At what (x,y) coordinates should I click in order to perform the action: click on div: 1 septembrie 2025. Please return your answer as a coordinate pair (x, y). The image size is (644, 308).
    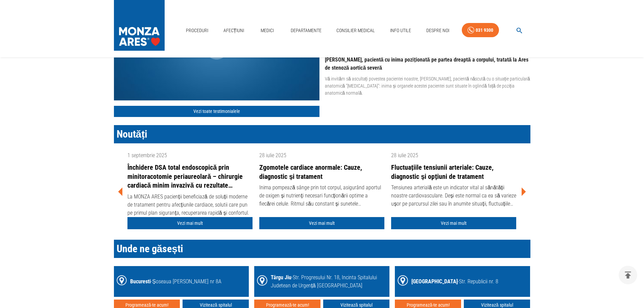
    Looking at the image, I should click on (190, 156).